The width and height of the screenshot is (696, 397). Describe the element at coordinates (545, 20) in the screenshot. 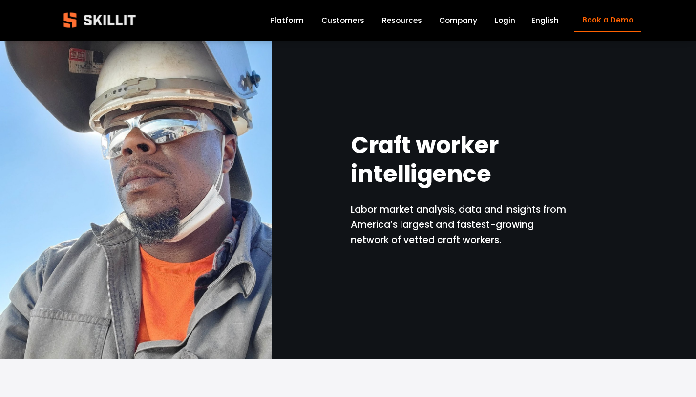

I see `div: language picker` at that location.